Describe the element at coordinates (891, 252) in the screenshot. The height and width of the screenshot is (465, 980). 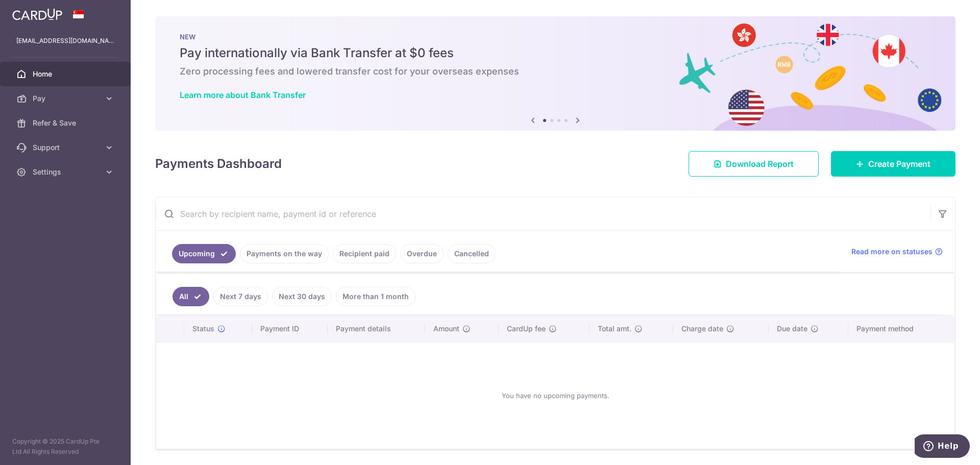
I see `span: Read more on statuses` at that location.